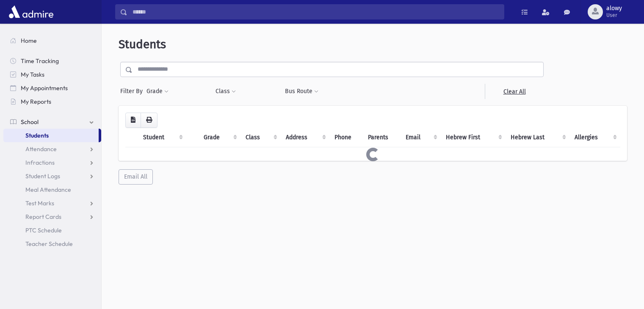 The height and width of the screenshot is (309, 644). I want to click on th: Allergies, so click(594, 138).